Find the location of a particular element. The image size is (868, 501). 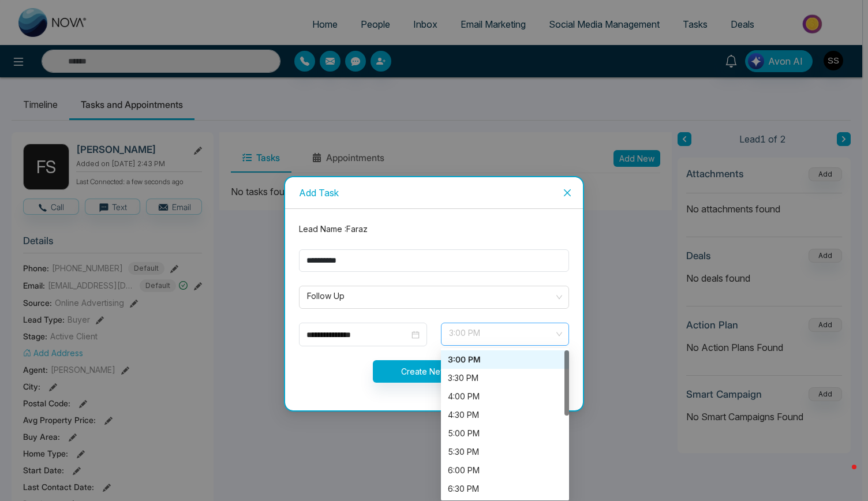

div: 6:00 PM is located at coordinates (505, 470).